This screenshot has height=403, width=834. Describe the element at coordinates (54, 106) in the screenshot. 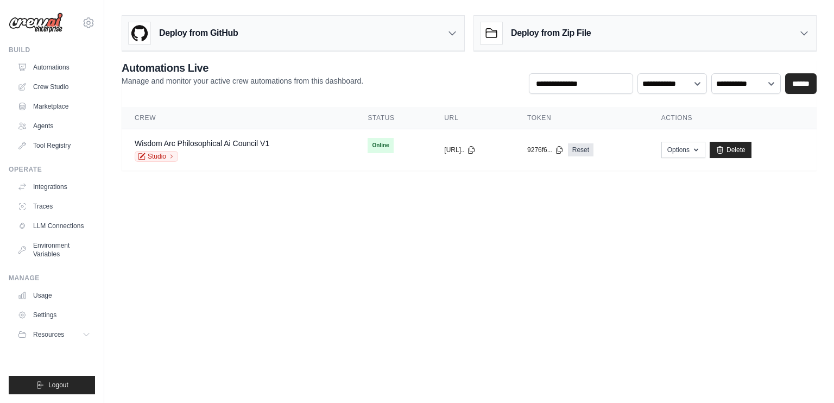

I see `a: Marketplace` at that location.